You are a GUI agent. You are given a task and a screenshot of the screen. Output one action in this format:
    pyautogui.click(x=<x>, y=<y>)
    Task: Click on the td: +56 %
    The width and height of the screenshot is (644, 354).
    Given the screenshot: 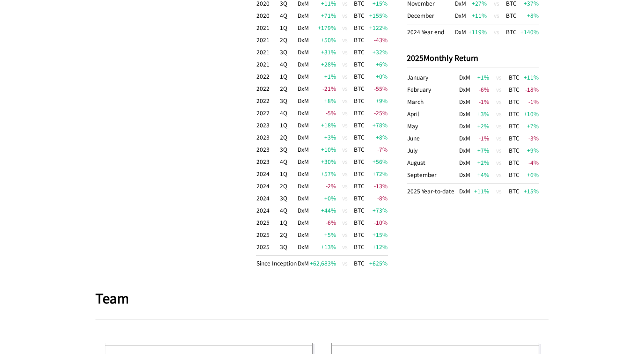 What is the action you would take?
    pyautogui.click(x=377, y=162)
    